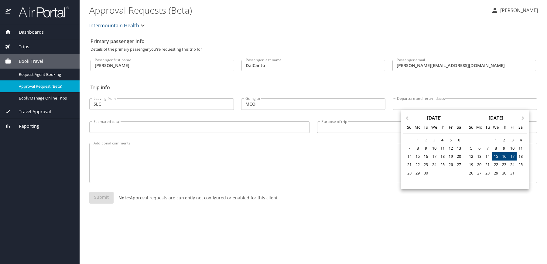 This screenshot has width=547, height=264. I want to click on div: Choose Wednesday, October 8th, 2025, so click(496, 148).